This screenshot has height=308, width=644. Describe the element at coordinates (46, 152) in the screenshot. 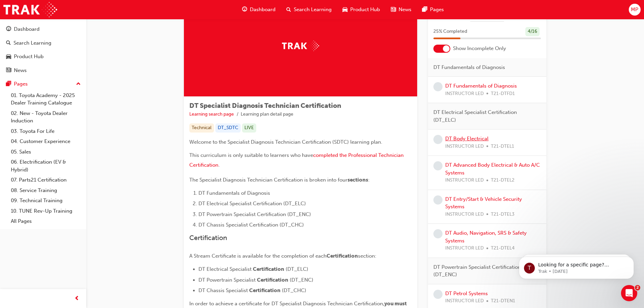

I see `a: 05. Sales` at that location.